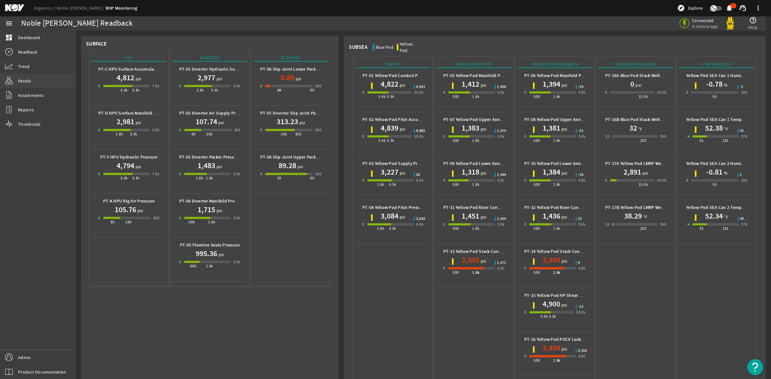 The width and height of the screenshot is (771, 379). What do you see at coordinates (287, 78) in the screenshot?
I see `h1: 9.89` at bounding box center [287, 78].